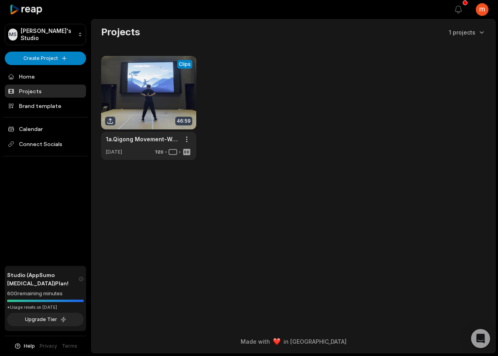  I want to click on img: heart emoji, so click(277, 341).